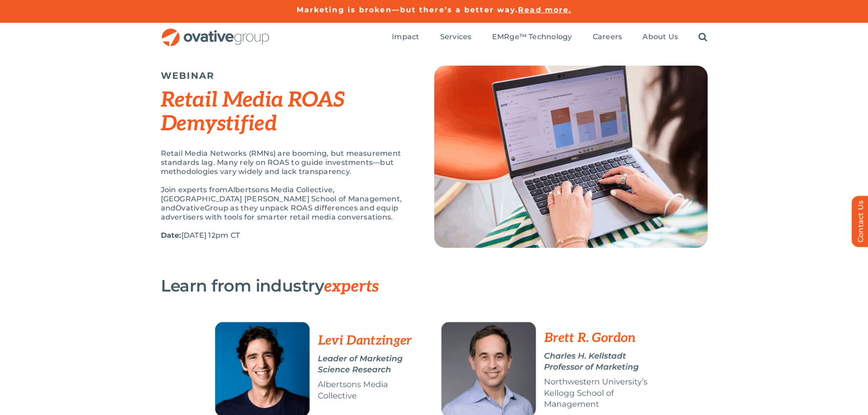 This screenshot has width=868, height=415. I want to click on a: Careers, so click(607, 37).